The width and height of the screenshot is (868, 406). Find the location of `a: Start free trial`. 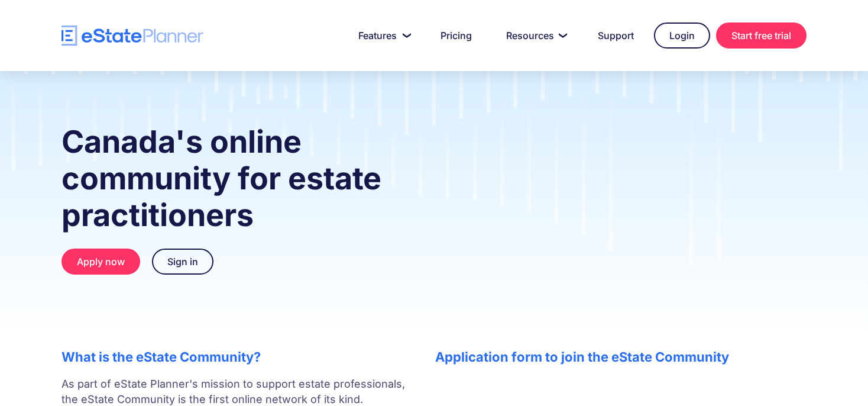

a: Start free trial is located at coordinates (761, 35).